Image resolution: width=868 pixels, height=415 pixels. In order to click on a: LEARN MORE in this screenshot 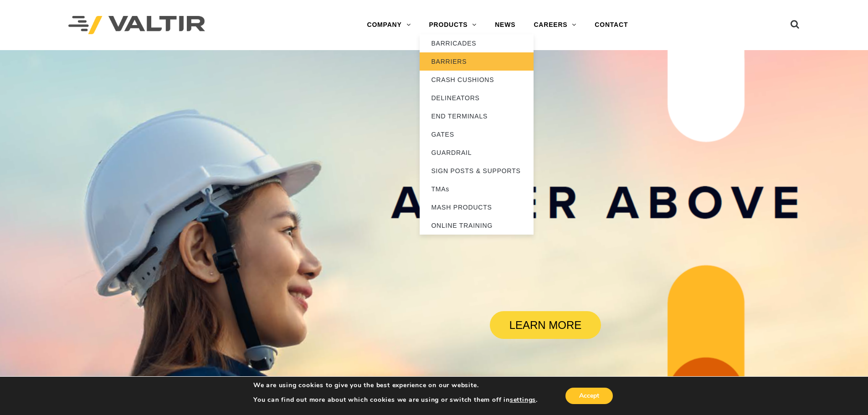, I will do `click(545, 324)`.